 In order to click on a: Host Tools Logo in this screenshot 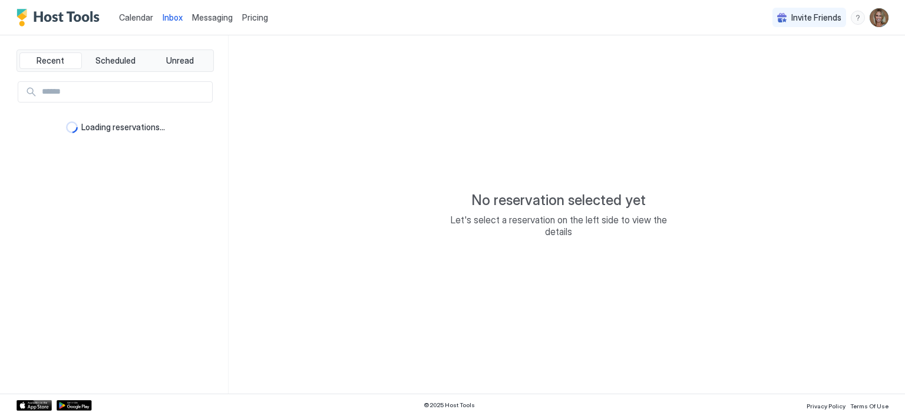, I will do `click(61, 18)`.